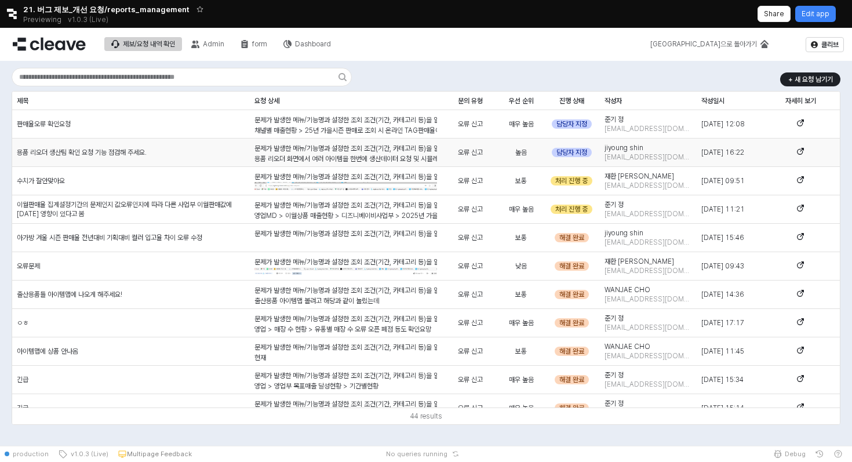 Image resolution: width=852 pixels, height=462 pixels. I want to click on p: 영업 > 매장 수 현황 > 유통별 매장 수 오류 오픈 폐점 등도 확인요망, so click(346, 329).